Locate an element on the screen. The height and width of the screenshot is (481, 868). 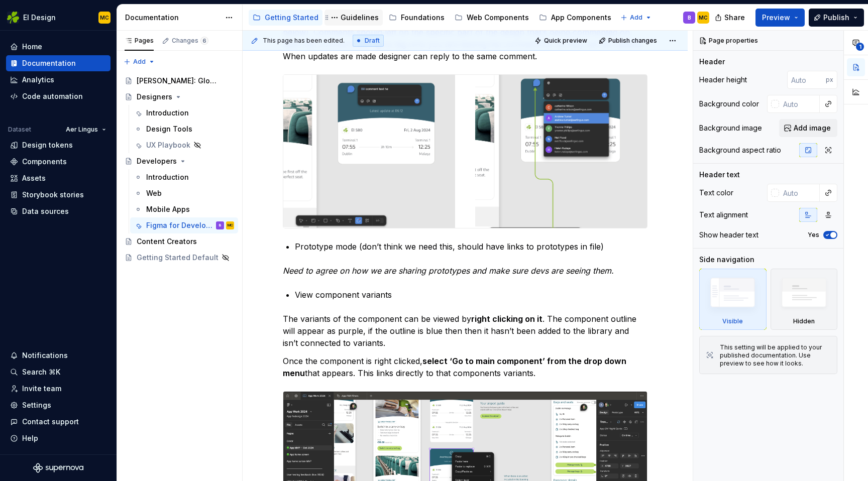
button: Help is located at coordinates (58, 438).